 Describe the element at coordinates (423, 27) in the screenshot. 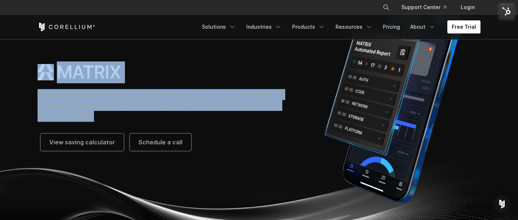

I see `a: About` at that location.